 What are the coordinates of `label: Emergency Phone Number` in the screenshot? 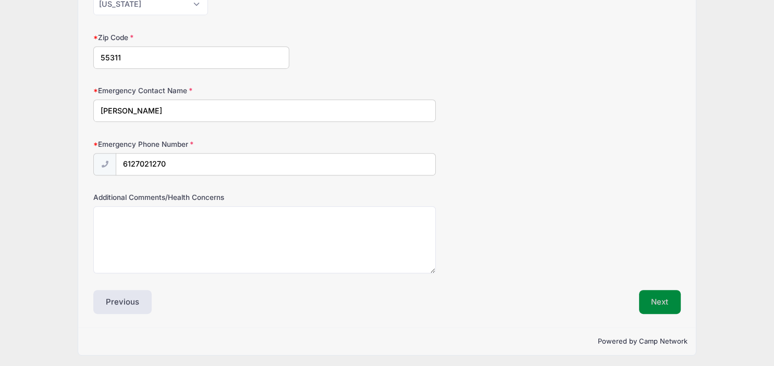 It's located at (191, 144).